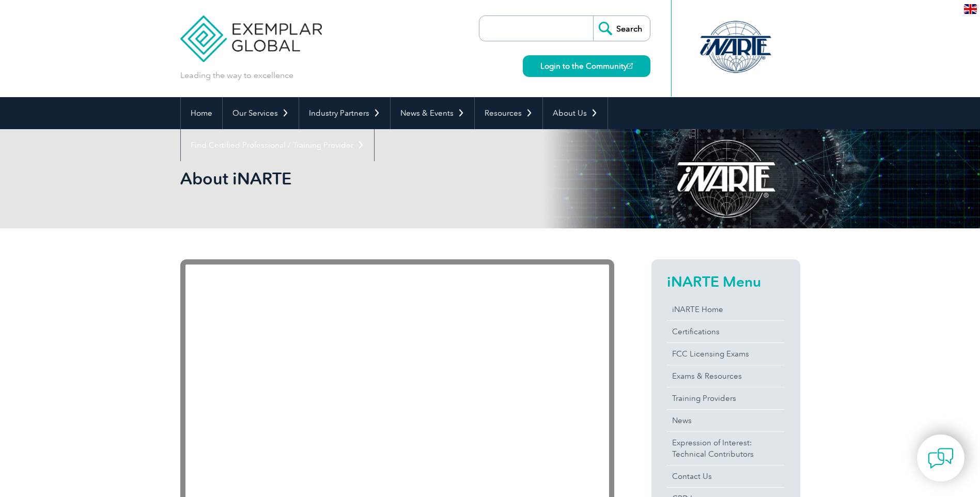 This screenshot has width=980, height=497. What do you see at coordinates (508, 113) in the screenshot?
I see `a: Resources` at bounding box center [508, 113].